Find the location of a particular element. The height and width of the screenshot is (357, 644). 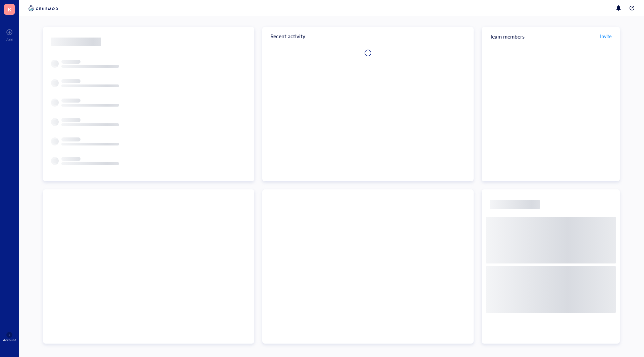

button: Invite is located at coordinates (606, 36).